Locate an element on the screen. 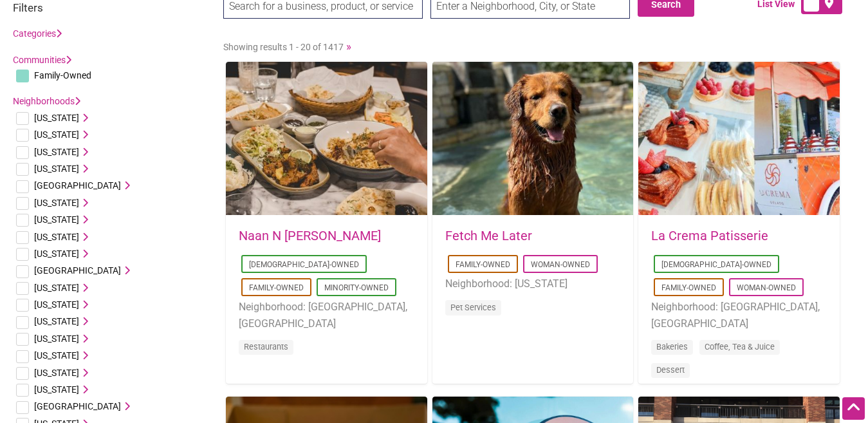 This screenshot has height=423, width=868. a: La Crema Patisserie is located at coordinates (710, 236).